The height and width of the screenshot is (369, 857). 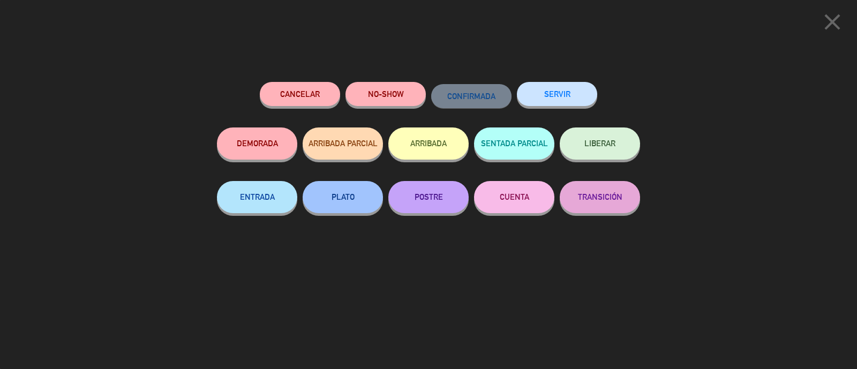 I want to click on button: SERVIR, so click(x=557, y=94).